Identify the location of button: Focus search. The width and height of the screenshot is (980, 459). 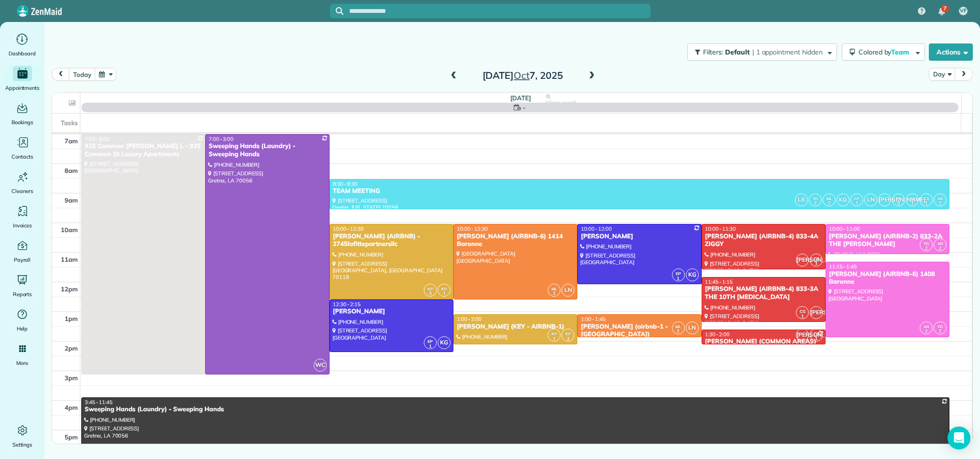
(337, 11).